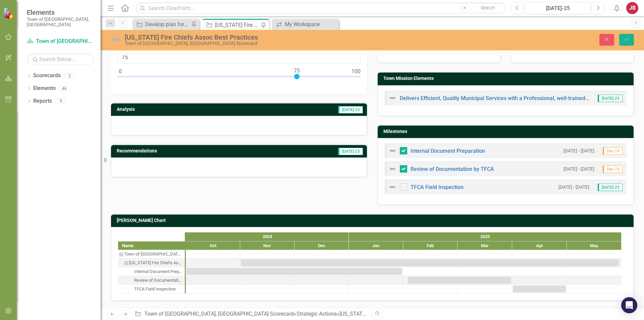  Describe the element at coordinates (485, 237) in the screenshot. I see `div: 2025` at that location.